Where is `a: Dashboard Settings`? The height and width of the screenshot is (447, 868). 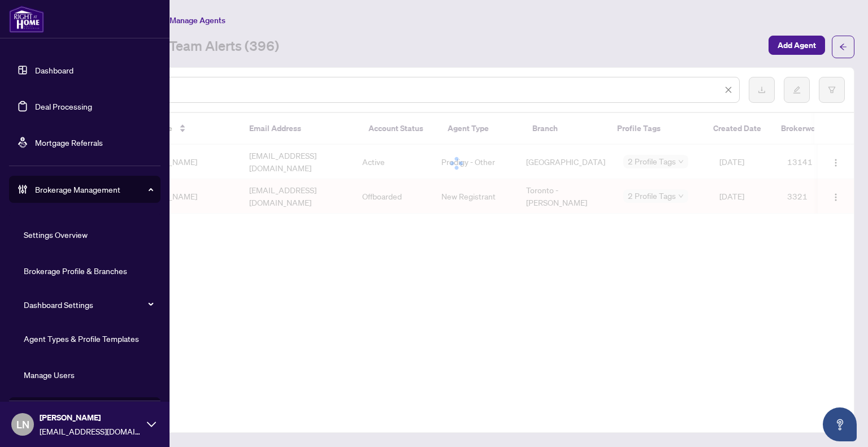 a: Dashboard Settings is located at coordinates (58, 304).